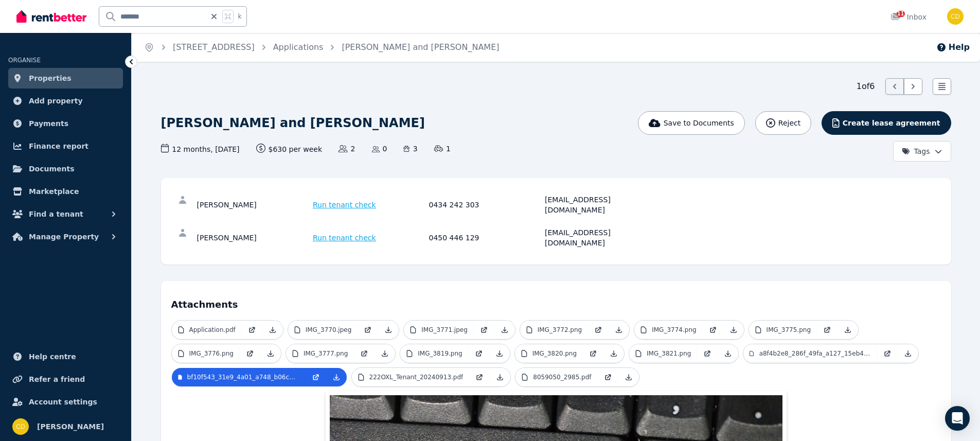 The image size is (980, 441). Describe the element at coordinates (442, 149) in the screenshot. I see `span: 1` at that location.